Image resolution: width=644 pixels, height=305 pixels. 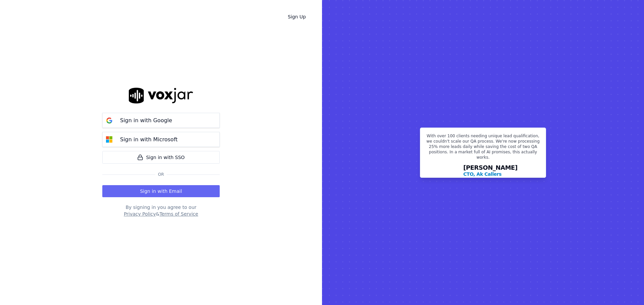 I want to click on a: Sign in with SSO, so click(x=161, y=157).